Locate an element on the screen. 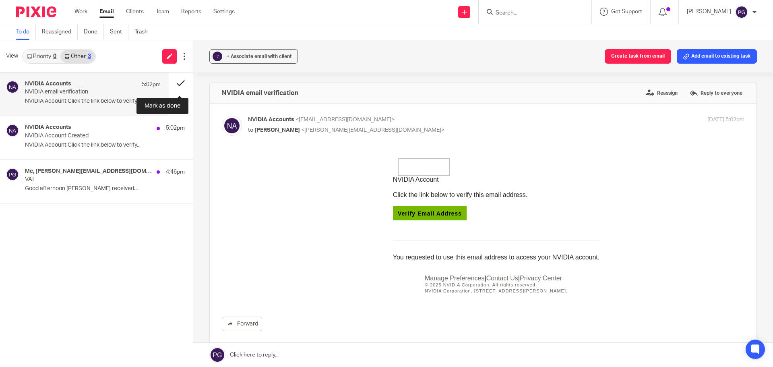  a: Manage Preferences is located at coordinates (207, 126).